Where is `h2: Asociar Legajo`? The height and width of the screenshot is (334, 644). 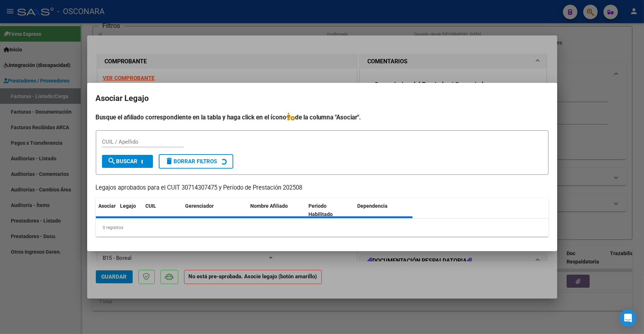 h2: Asociar Legajo is located at coordinates (322, 98).